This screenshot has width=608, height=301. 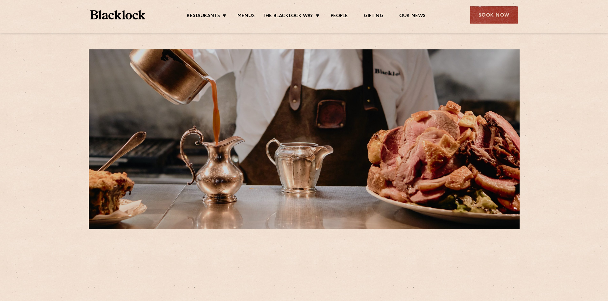 I want to click on a: Our News, so click(x=412, y=17).